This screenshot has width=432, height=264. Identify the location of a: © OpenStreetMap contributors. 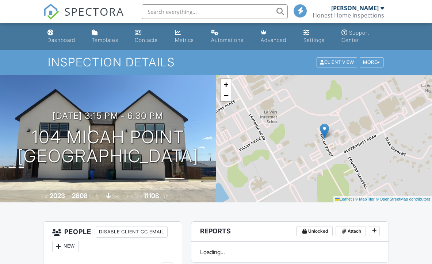
(403, 199).